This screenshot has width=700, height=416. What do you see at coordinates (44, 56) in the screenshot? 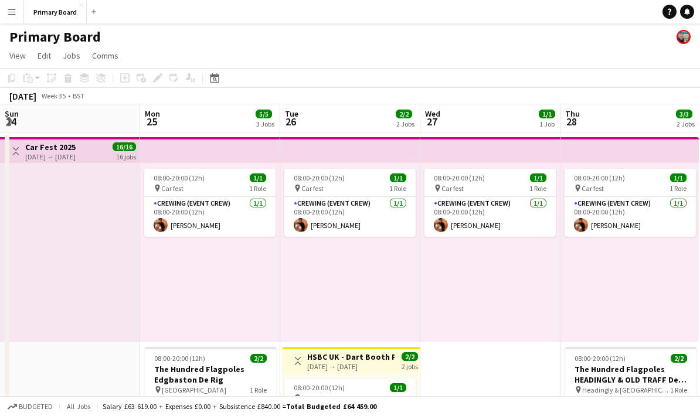
I see `a: Edit` at bounding box center [44, 56].